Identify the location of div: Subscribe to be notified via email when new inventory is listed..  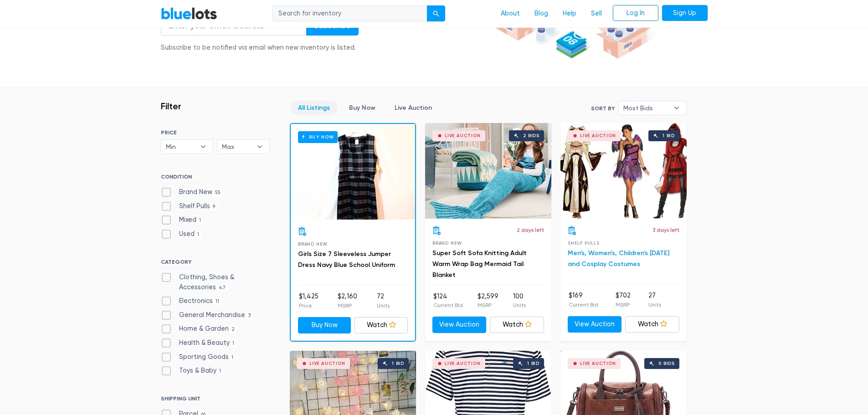
(259, 48).